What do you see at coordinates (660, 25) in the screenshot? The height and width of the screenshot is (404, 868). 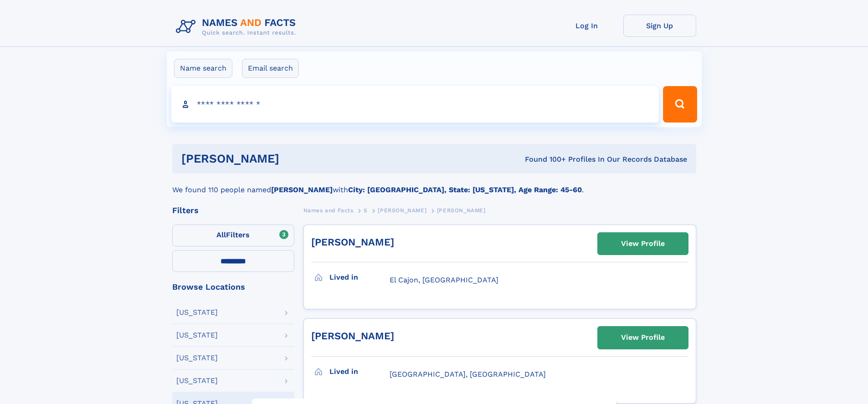 I see `a: Sign Up` at bounding box center [660, 25].